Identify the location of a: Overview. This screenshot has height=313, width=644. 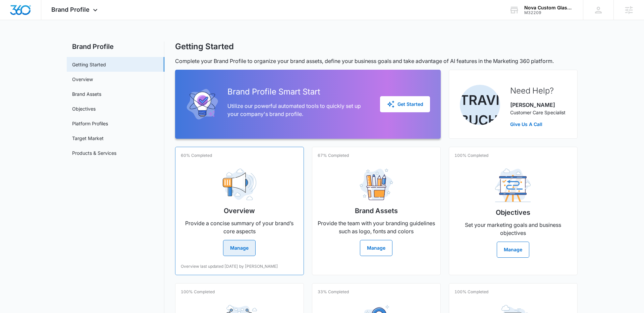
(82, 79).